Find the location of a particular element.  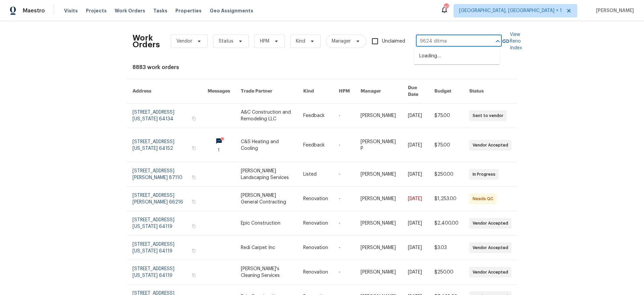

th: Manager is located at coordinates (379, 91).